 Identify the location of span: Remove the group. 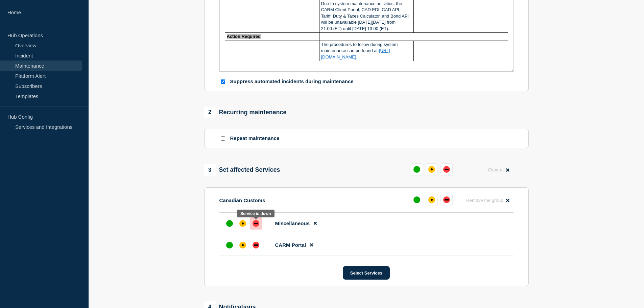
(485, 200).